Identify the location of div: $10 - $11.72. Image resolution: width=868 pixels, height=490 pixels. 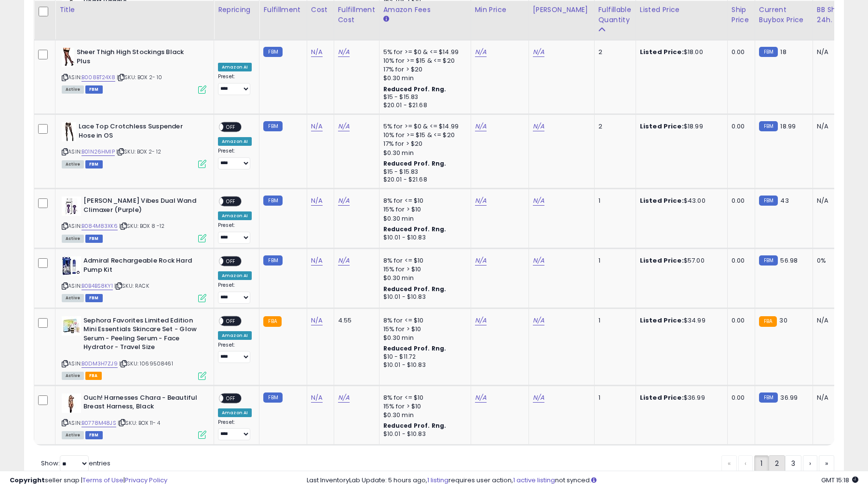
(424, 357).